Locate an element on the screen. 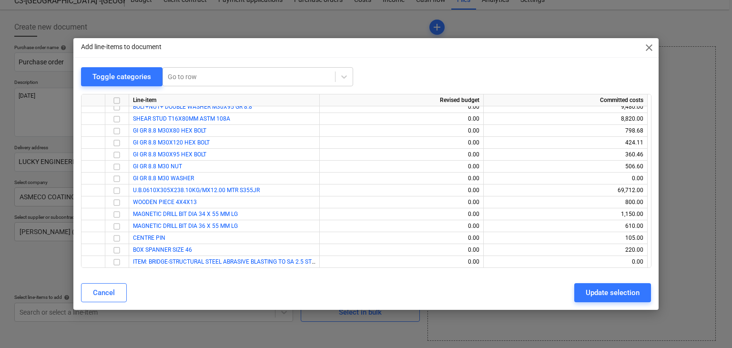 The height and width of the screenshot is (348, 732). div: Toggle categories is located at coordinates (121, 77).